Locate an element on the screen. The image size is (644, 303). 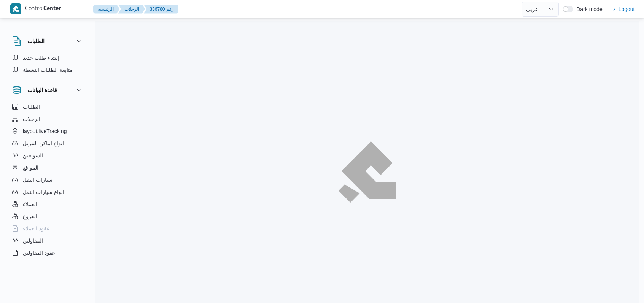
button: قاعدة البيانات is located at coordinates (48, 90).